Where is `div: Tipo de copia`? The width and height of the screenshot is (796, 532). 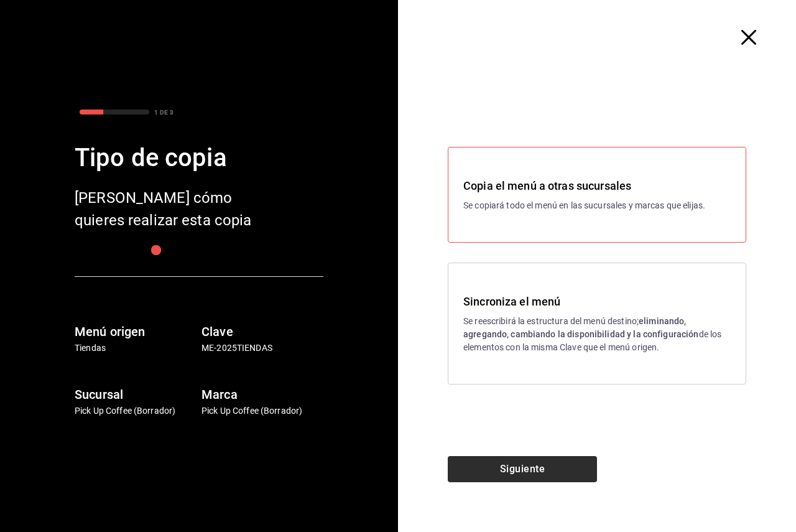 div: Tipo de copia is located at coordinates (199, 158).